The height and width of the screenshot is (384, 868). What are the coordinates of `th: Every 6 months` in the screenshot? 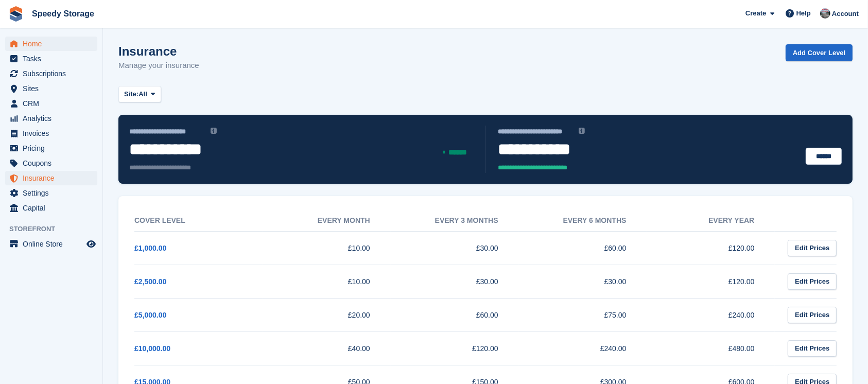 It's located at (583, 221).